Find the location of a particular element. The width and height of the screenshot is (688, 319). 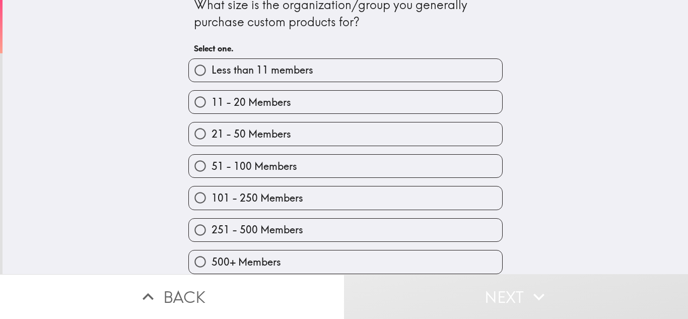

span: 101 - 250 Members is located at coordinates (257, 198).